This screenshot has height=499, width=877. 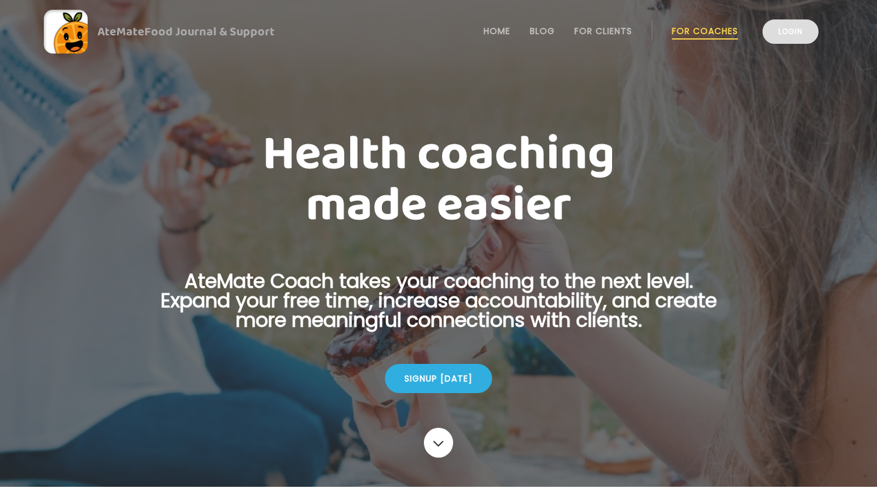 I want to click on a: For Clients, so click(x=603, y=31).